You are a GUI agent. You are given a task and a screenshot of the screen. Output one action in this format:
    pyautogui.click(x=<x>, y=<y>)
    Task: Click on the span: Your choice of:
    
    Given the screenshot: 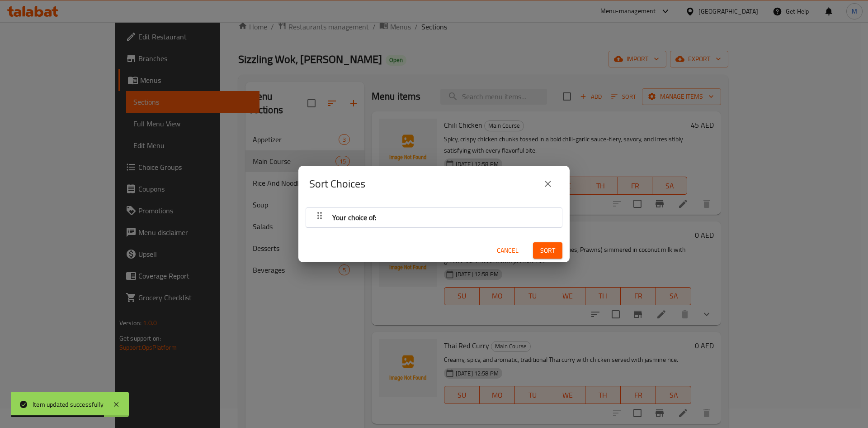 What is the action you would take?
    pyautogui.click(x=354, y=217)
    